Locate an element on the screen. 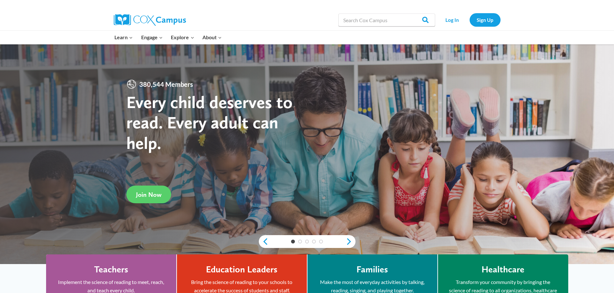 The width and height of the screenshot is (614, 293). h4: Healthcare is located at coordinates (502, 270).